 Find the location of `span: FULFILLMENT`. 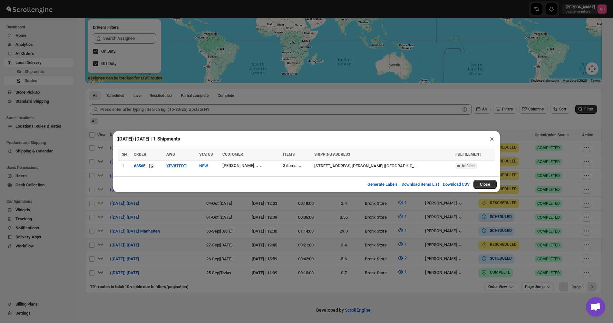

span: FULFILLMENT is located at coordinates (469, 154).